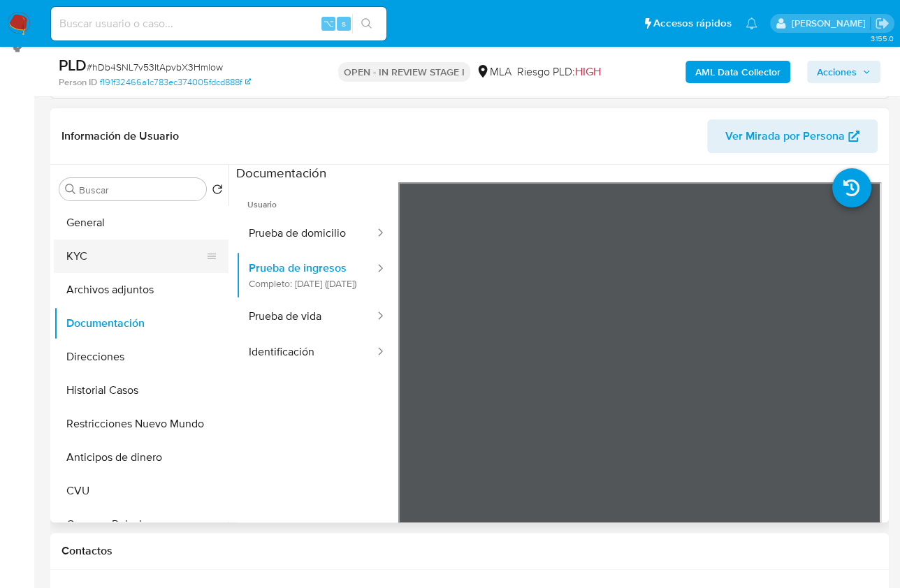  Describe the element at coordinates (493, 72) in the screenshot. I see `div: MLA` at that location.